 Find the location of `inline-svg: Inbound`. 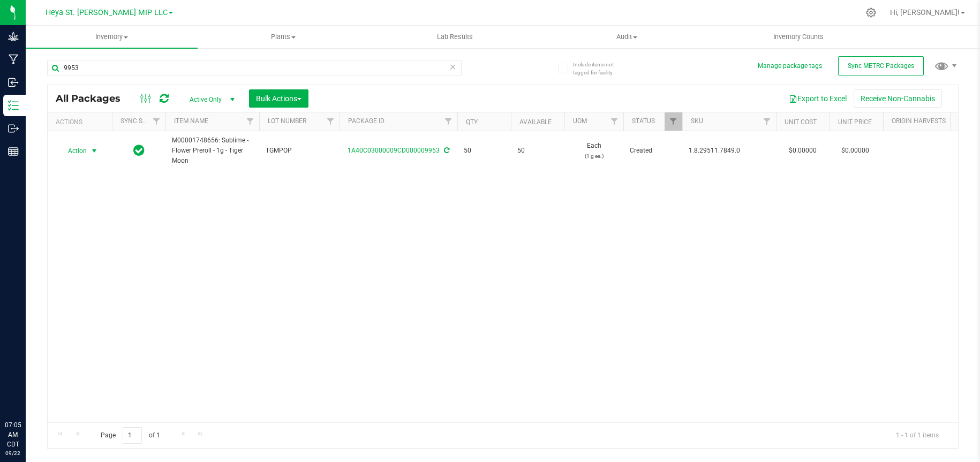

inline-svg: Inbound is located at coordinates (13, 83).